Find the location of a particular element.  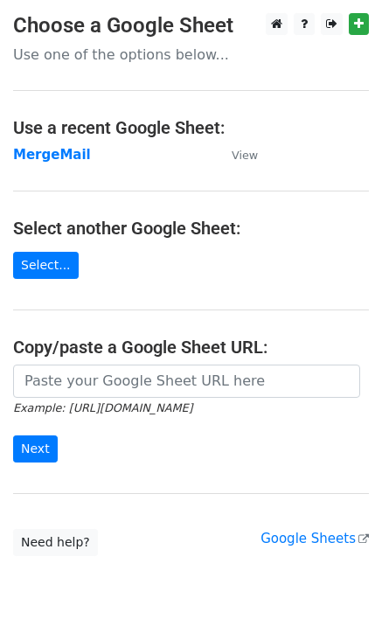

a: View is located at coordinates (236, 155).